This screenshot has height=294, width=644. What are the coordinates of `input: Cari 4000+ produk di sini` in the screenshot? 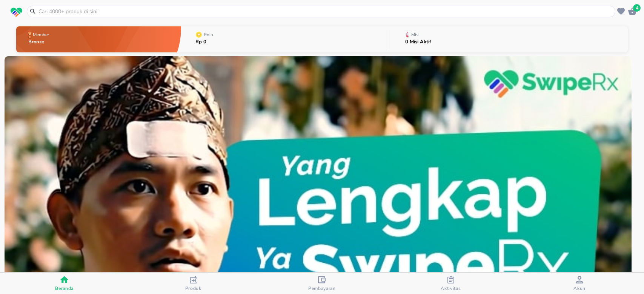 It's located at (325, 11).